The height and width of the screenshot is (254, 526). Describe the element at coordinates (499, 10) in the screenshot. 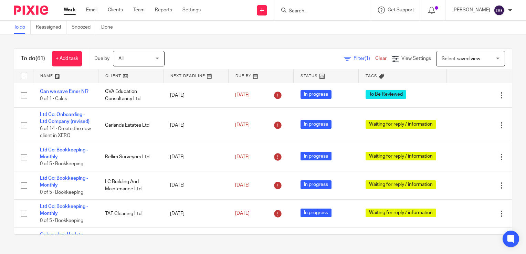

I see `img: svg%3E` at that location.